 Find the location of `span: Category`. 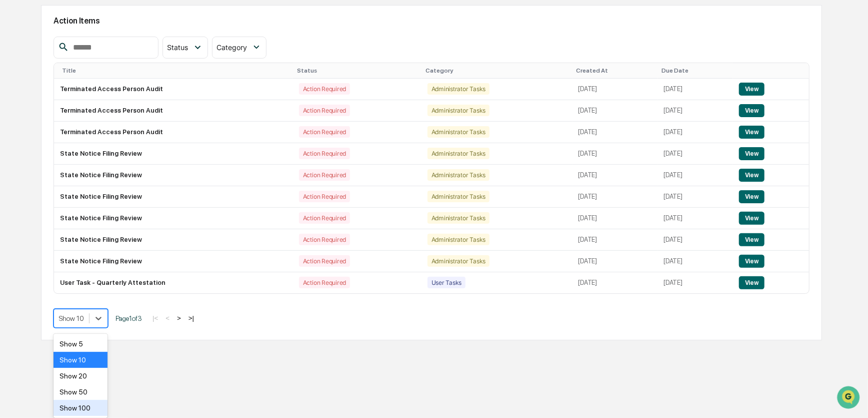

span: Category is located at coordinates (232, 47).